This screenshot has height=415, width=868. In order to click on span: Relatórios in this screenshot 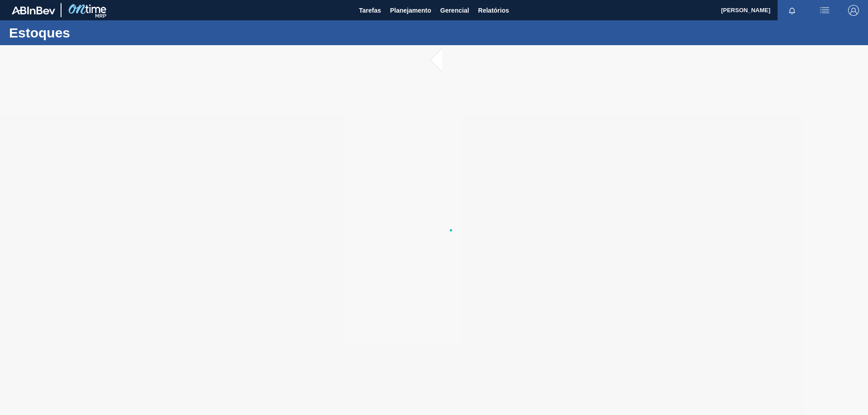, I will do `click(494, 10)`.